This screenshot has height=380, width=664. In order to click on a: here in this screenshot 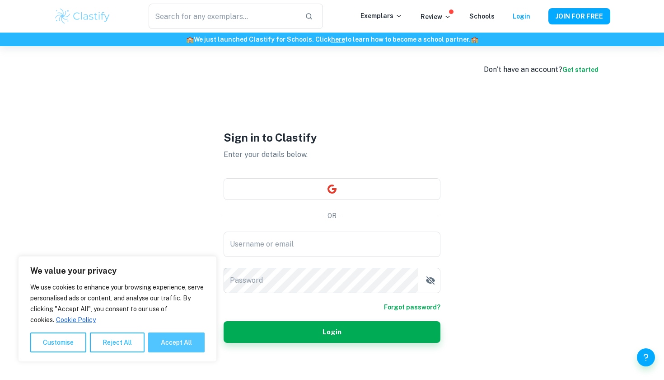, I will do `click(338, 39)`.